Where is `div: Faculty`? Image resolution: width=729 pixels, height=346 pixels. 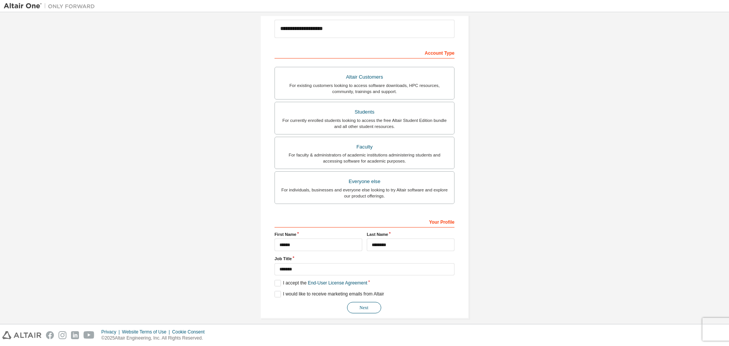 div: Faculty is located at coordinates (364, 147).